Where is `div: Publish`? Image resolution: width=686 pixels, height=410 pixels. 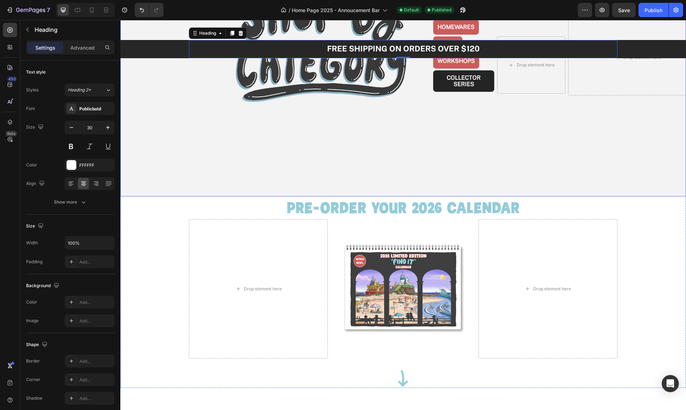
div: Publish is located at coordinates (653, 10).